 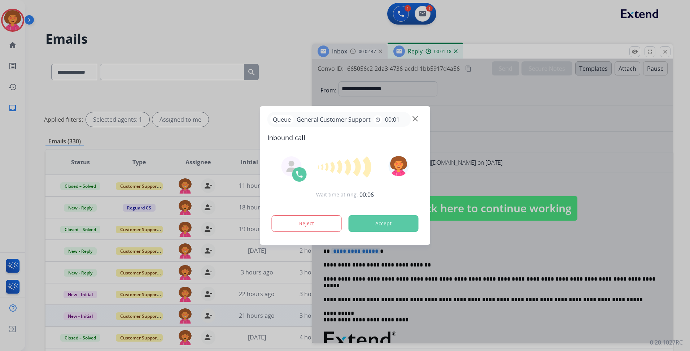 What do you see at coordinates (337, 194) in the screenshot?
I see `span: Wait time at ring:` at bounding box center [337, 194].